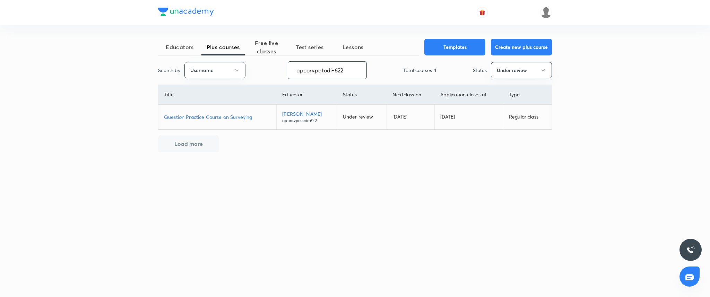 Image resolution: width=710 pixels, height=297 pixels. Describe the element at coordinates (546, 12) in the screenshot. I see `img: krishnakumar J` at that location.